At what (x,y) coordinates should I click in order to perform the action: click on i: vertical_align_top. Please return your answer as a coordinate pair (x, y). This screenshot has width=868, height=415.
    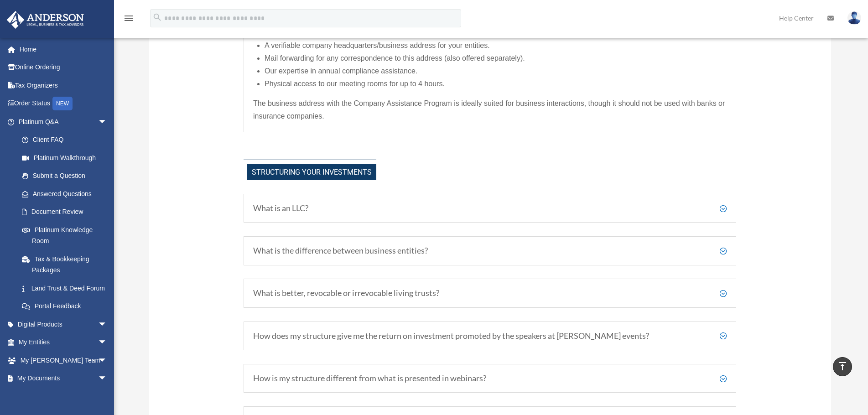
    Looking at the image, I should click on (842, 367).